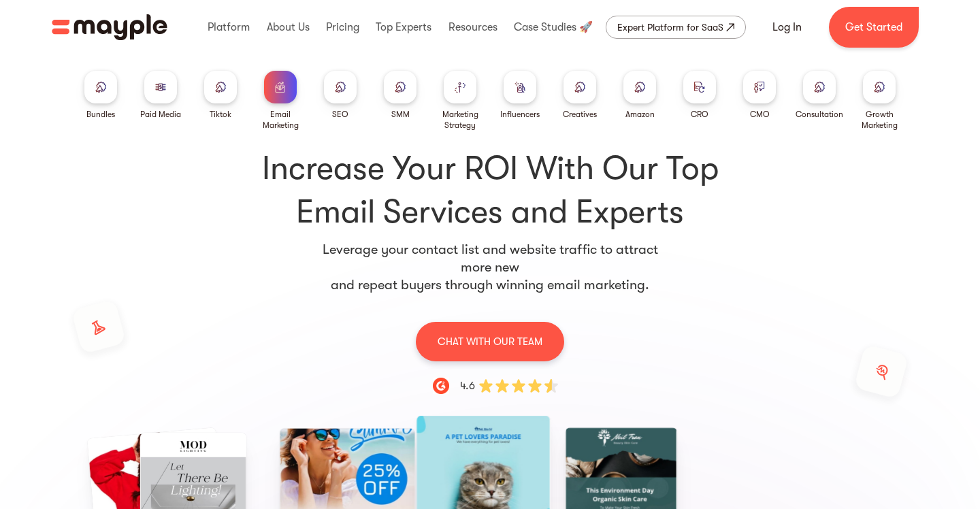 Image resolution: width=980 pixels, height=509 pixels. Describe the element at coordinates (520, 95) in the screenshot. I see `a: Influencers` at that location.